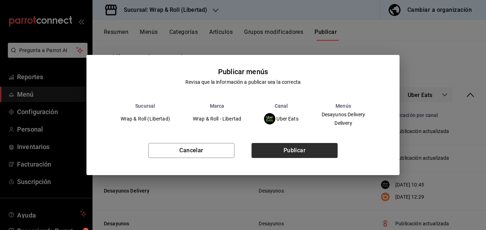 The image size is (486, 230). Describe the element at coordinates (281, 119) in the screenshot. I see `div: Uber Eats` at that location.